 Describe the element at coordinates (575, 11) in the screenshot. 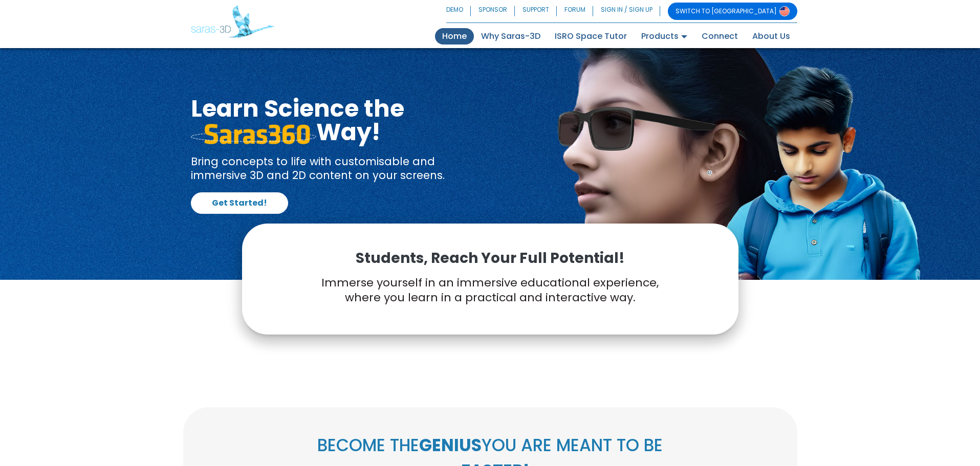

I see `a: FORUM` at that location.